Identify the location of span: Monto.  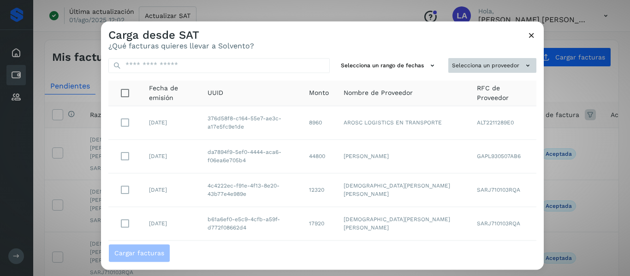
(319, 93).